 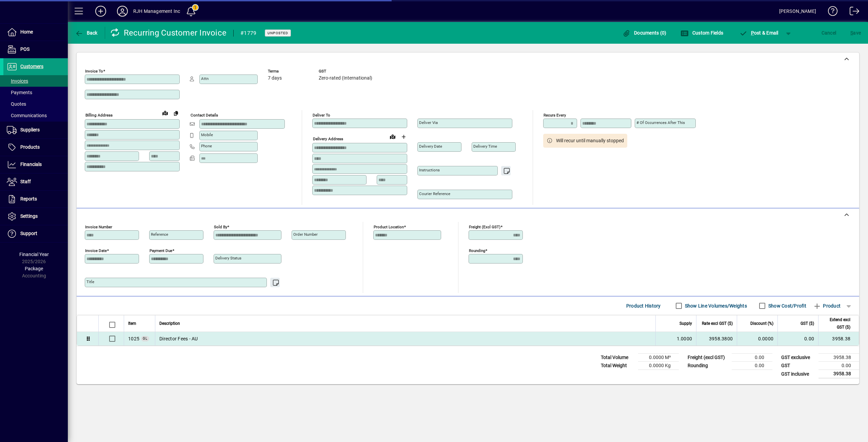 I want to click on td: Total Volume, so click(x=618, y=358).